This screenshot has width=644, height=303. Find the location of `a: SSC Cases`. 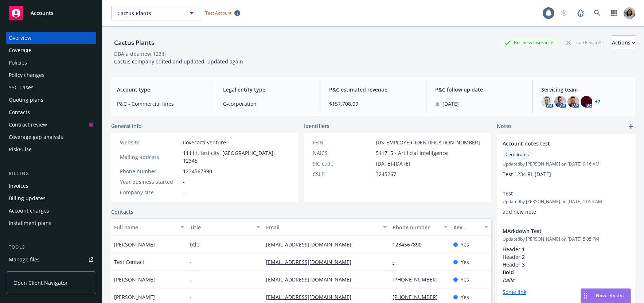

a: SSC Cases is located at coordinates (51, 87).